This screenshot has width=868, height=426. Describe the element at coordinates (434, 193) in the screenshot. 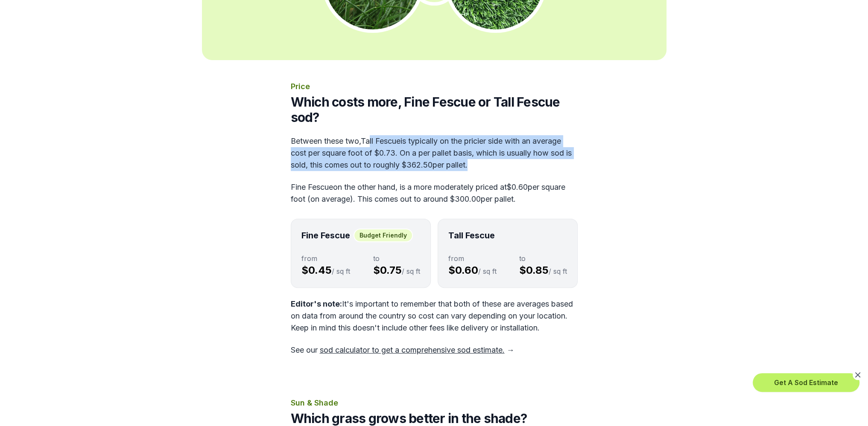

I see `p: Fine Fescue on the other hand, is a more moderately priced at $0.60 per square foot (on average)....` at that location.